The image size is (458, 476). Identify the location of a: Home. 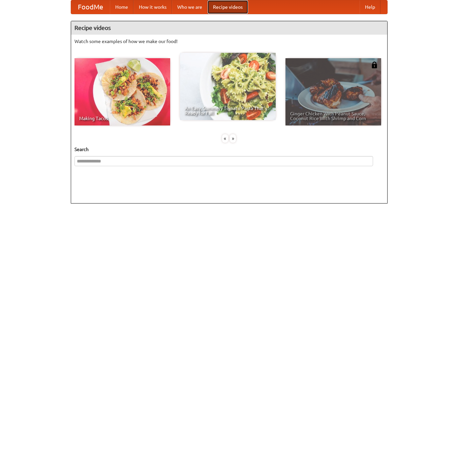
(122, 7).